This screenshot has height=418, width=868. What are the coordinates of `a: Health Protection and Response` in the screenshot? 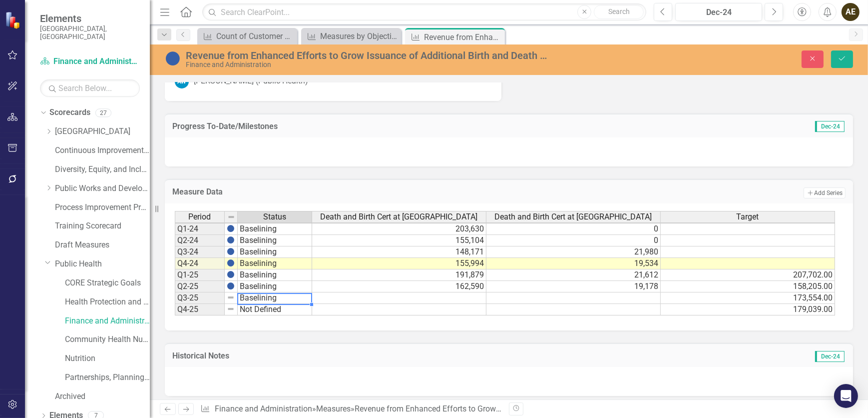 It's located at (107, 302).